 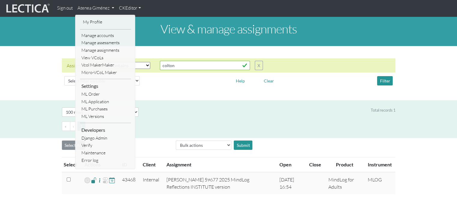 What do you see at coordinates (105, 138) in the screenshot?
I see `a: Django Admin` at bounding box center [105, 138].